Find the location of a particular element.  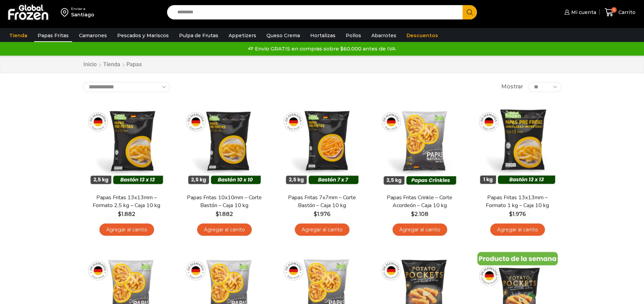

a: Papas Fritas 13x13mm – Formato 1 kg – Caja 10 kg is located at coordinates (517, 202).